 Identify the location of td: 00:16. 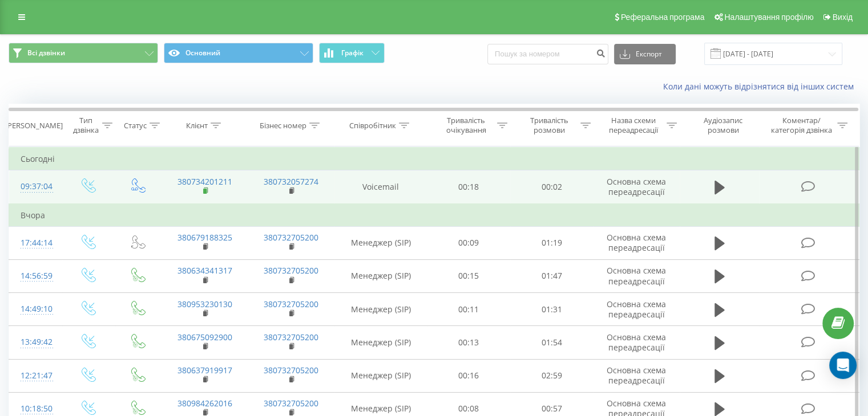
(469, 376).